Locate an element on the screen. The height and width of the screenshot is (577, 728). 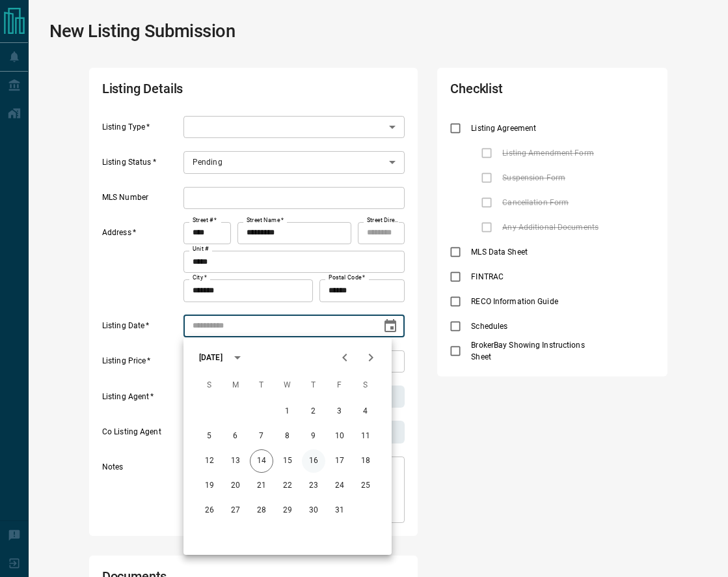
button: 12 is located at coordinates (210, 461).